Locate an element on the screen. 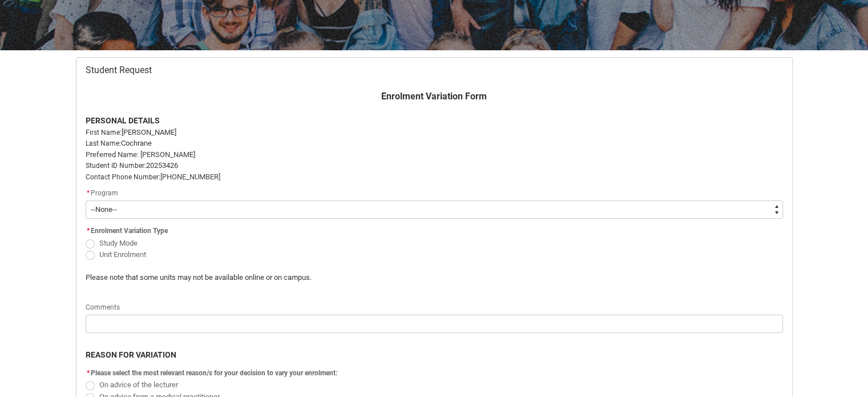  span: Study Mode is located at coordinates (118, 243).